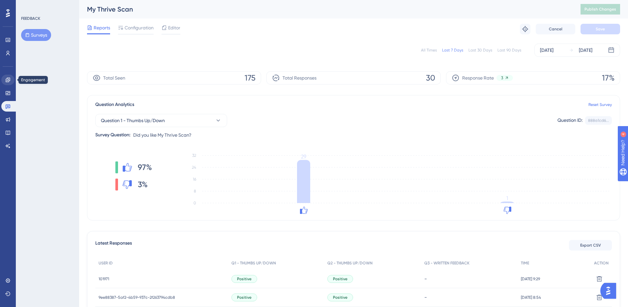 The width and height of the screenshot is (628, 307). Describe the element at coordinates (250, 78) in the screenshot. I see `span: 175` at that location.